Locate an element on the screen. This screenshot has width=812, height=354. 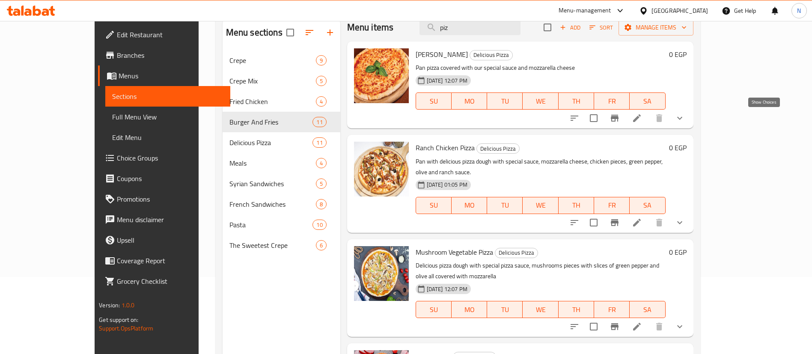
nav: Menu sections is located at coordinates (281, 153).